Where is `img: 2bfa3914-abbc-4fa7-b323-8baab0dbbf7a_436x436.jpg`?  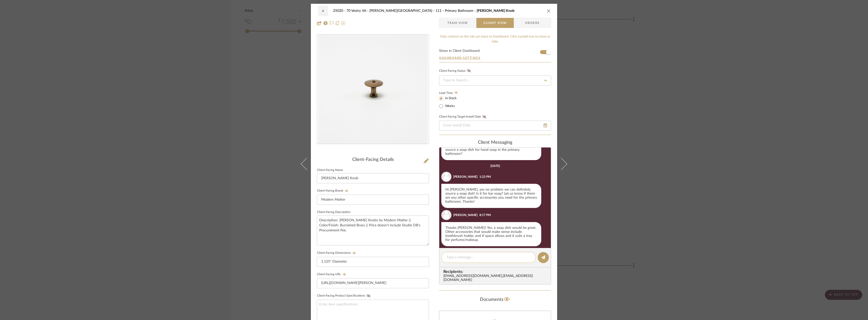
img: 2bfa3914-abbc-4fa7-b323-8baab0dbbf7a_436x436.jpg is located at coordinates (373, 89).